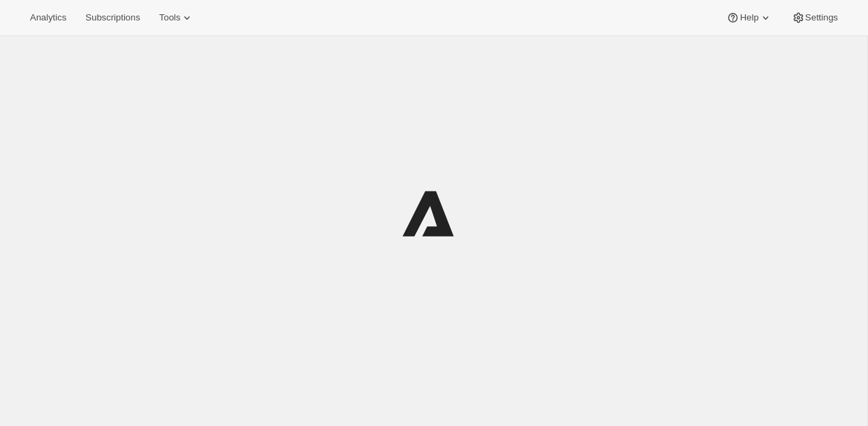 Image resolution: width=868 pixels, height=426 pixels. What do you see at coordinates (748, 18) in the screenshot?
I see `span: Help` at bounding box center [748, 18].